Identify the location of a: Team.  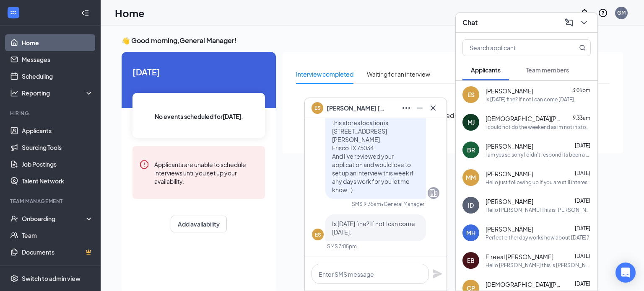
(57, 235).